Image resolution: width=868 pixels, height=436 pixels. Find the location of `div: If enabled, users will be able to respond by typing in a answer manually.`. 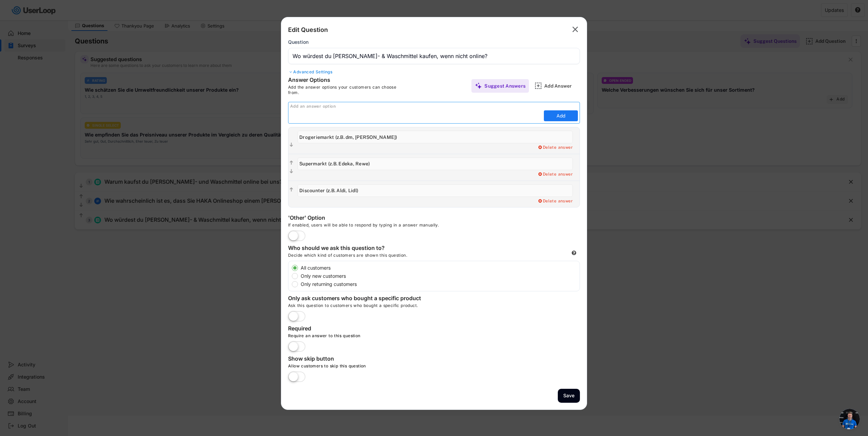

div: If enabled, users will be able to respond by typing in a answer manually. is located at coordinates (390, 227).